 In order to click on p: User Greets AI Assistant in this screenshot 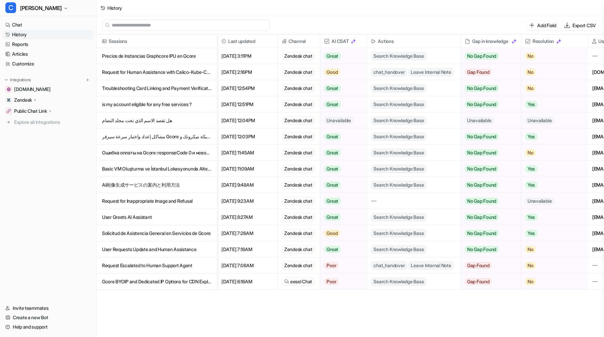, I will do `click(157, 217)`.